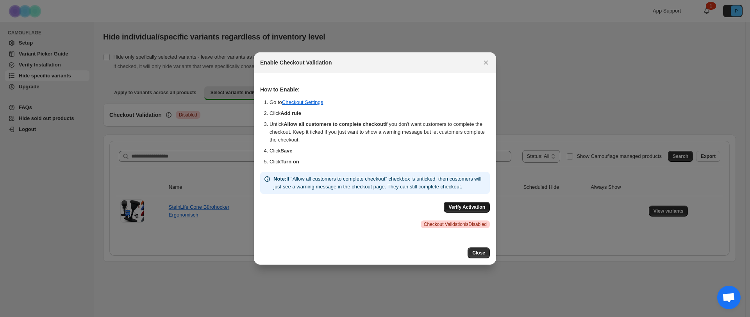  What do you see at coordinates (380, 102) in the screenshot?
I see `li: Go to` at bounding box center [380, 102].